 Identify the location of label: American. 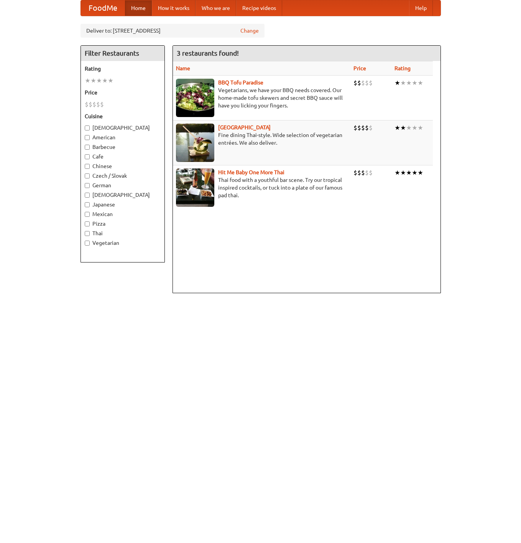
(123, 137).